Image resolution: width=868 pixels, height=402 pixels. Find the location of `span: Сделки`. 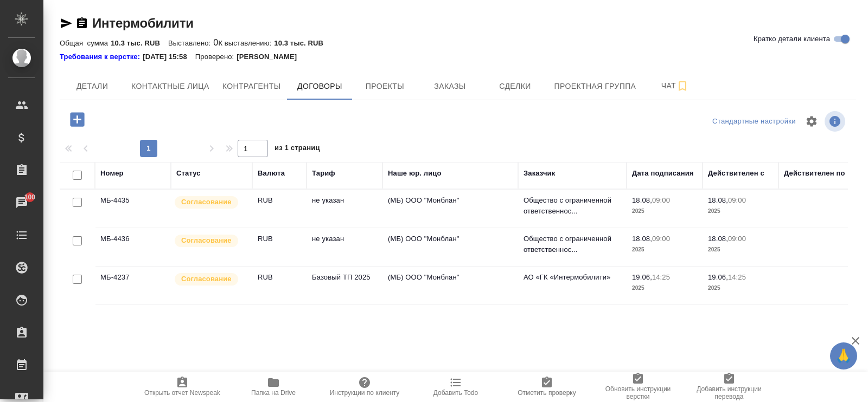

span: Сделки is located at coordinates (515, 86).